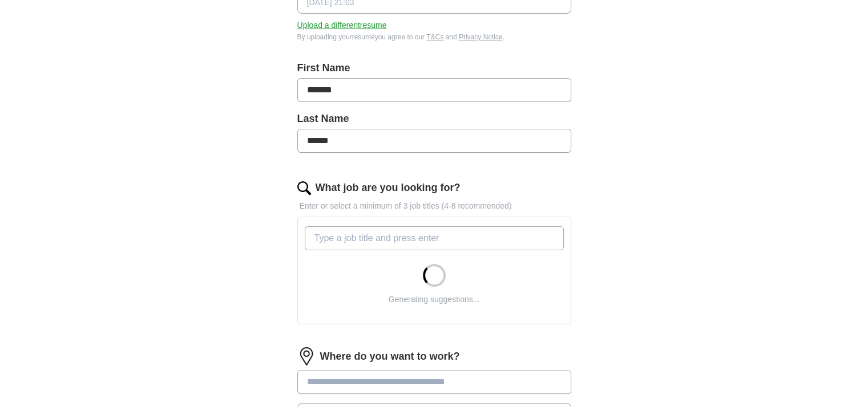 The width and height of the screenshot is (868, 407). Describe the element at coordinates (342, 25) in the screenshot. I see `button: Upload a differentresume` at that location.